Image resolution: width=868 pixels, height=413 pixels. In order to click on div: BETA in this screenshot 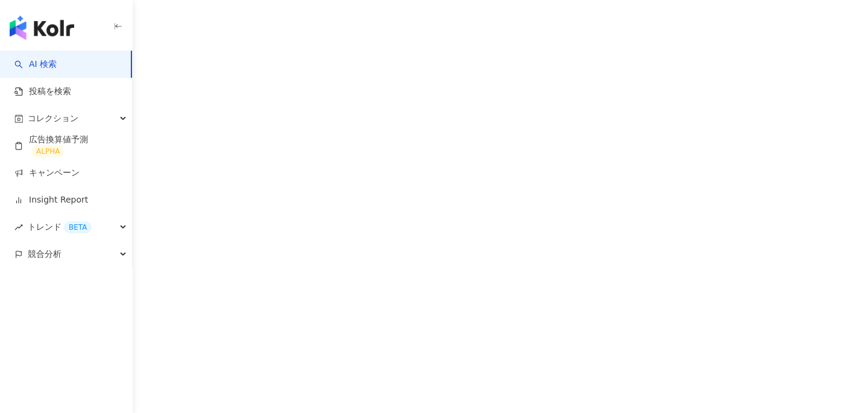, I will do `click(78, 227)`.